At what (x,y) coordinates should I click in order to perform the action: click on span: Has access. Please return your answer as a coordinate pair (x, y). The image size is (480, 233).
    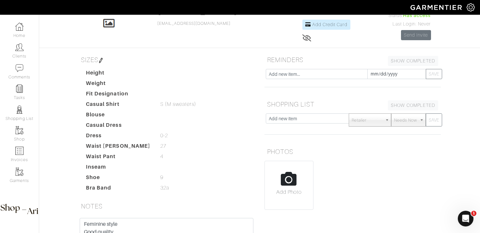
    Looking at the image, I should click on (417, 16).